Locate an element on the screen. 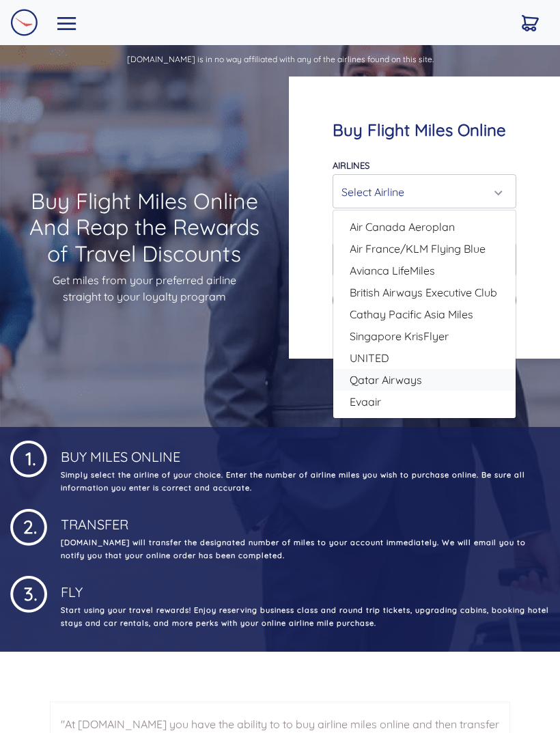 The width and height of the screenshot is (560, 733). img: Cart is located at coordinates (530, 23).